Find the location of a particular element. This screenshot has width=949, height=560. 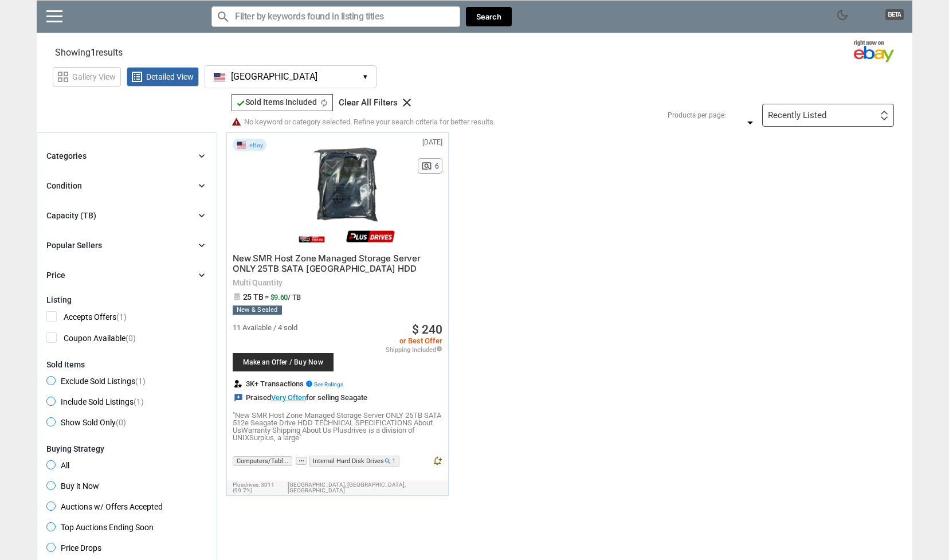

span: 25 TB is located at coordinates (253, 297).